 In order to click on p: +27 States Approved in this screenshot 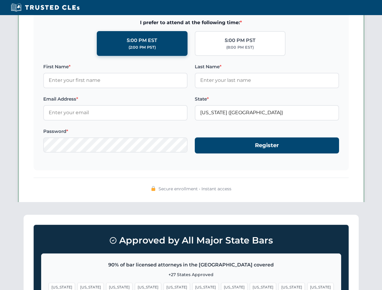, I will do `click(191, 275)`.